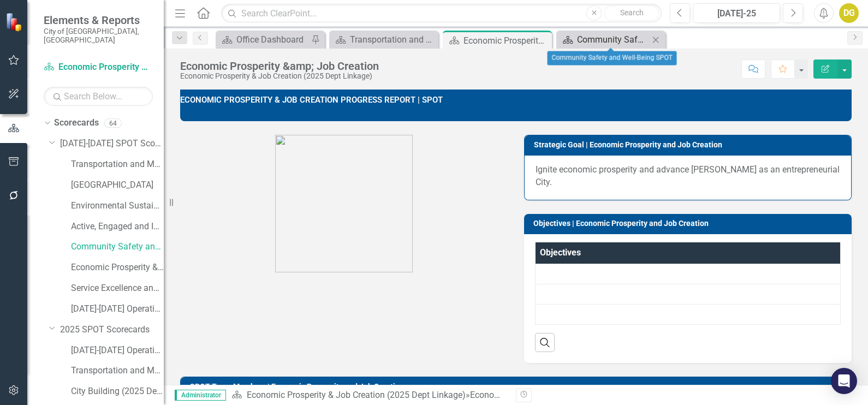  I want to click on img: ClearPoint Strategy, so click(15, 22).